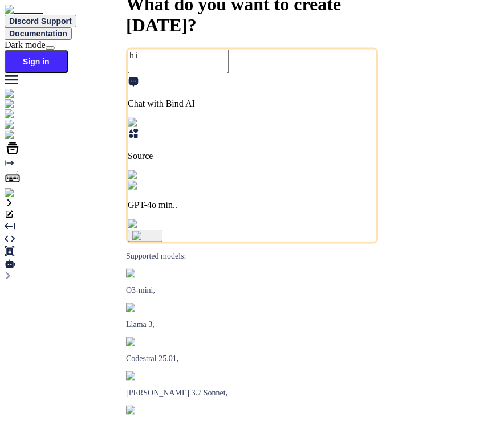  Describe the element at coordinates (38, 34) in the screenshot. I see `button: Documentation` at that location.